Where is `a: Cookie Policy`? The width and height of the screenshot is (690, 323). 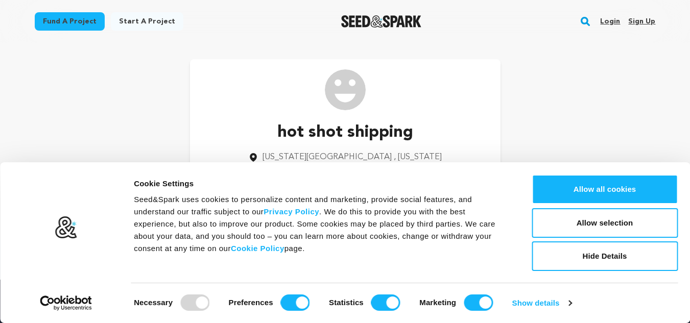
a: Cookie Policy is located at coordinates (257, 248).